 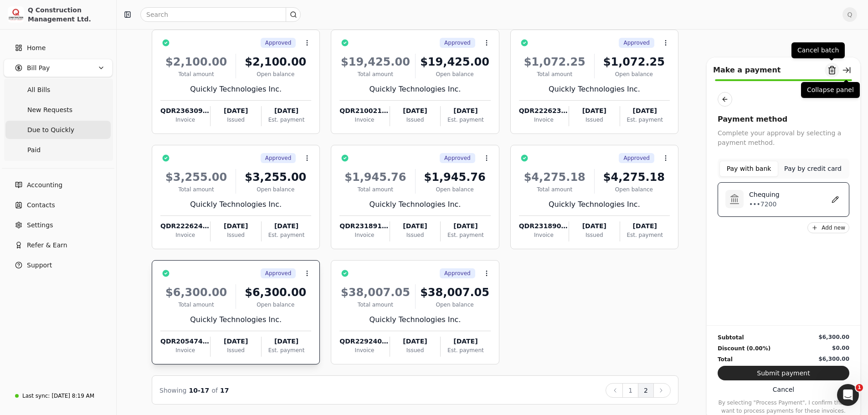 I want to click on div: QDR210021-0539, so click(x=364, y=111).